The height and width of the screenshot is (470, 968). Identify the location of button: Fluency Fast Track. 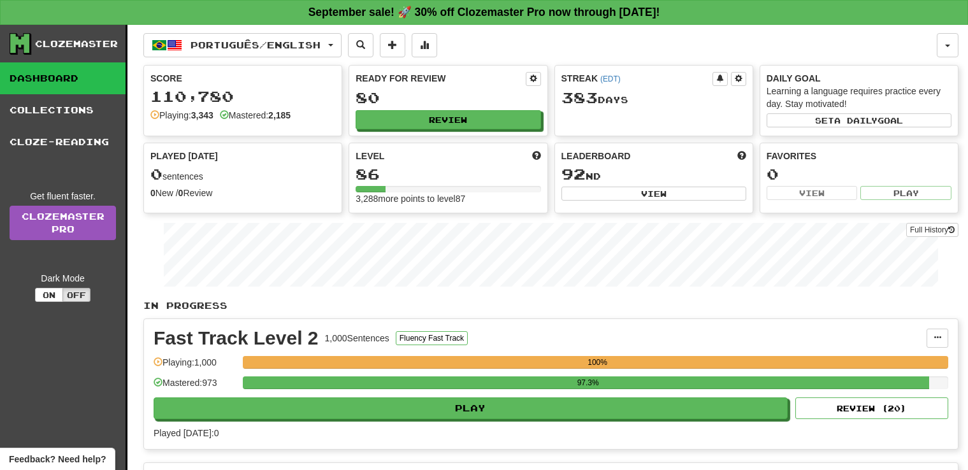
(431, 338).